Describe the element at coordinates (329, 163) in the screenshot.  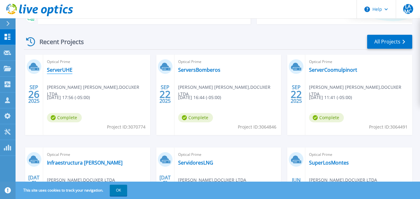
I see `a: SuperLosMontes` at that location.